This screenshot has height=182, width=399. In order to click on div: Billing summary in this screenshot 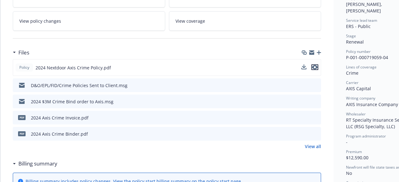, I will do `click(35, 164)`.